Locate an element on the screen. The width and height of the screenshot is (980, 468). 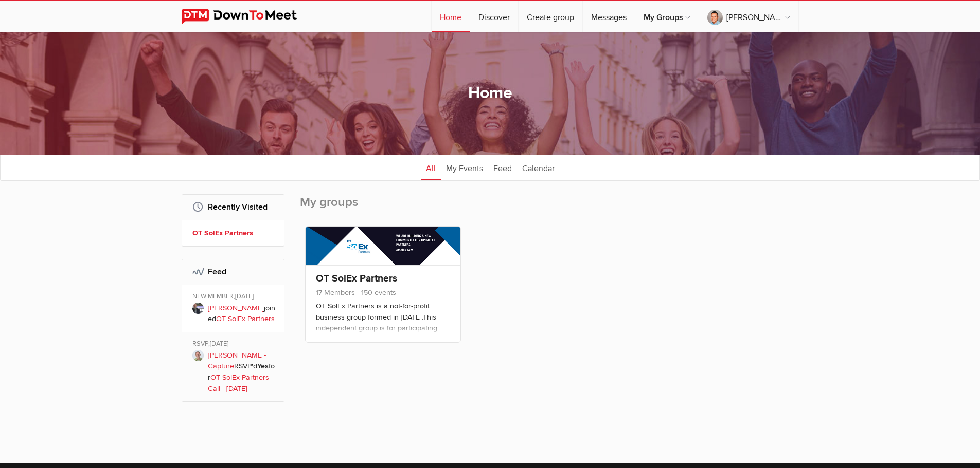
a: My Groups is located at coordinates (667, 16).